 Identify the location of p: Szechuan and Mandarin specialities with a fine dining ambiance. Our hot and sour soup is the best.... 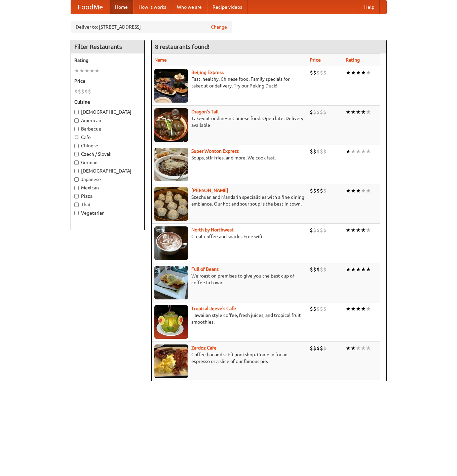
(229, 201).